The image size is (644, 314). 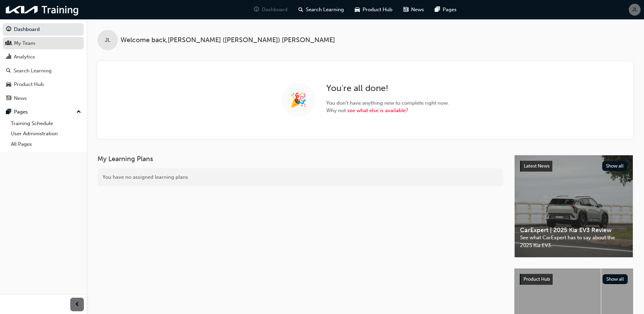 I want to click on span: prev-icon, so click(x=77, y=305).